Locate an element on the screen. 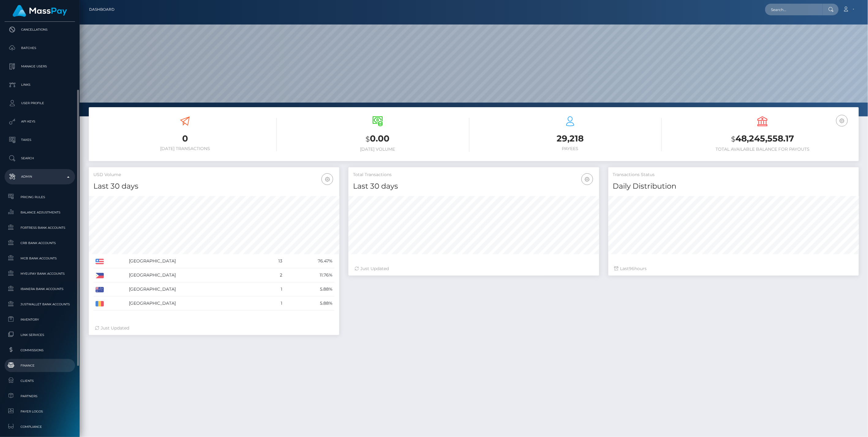  td: 13 is located at coordinates (273, 262).